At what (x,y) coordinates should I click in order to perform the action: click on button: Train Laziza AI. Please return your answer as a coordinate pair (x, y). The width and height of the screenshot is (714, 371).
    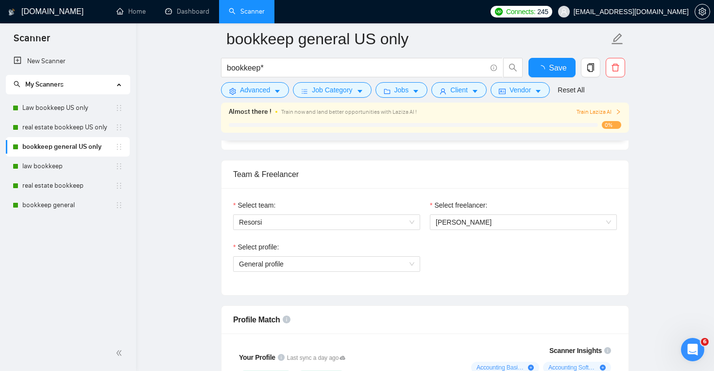
    Looking at the image, I should click on (599, 112).